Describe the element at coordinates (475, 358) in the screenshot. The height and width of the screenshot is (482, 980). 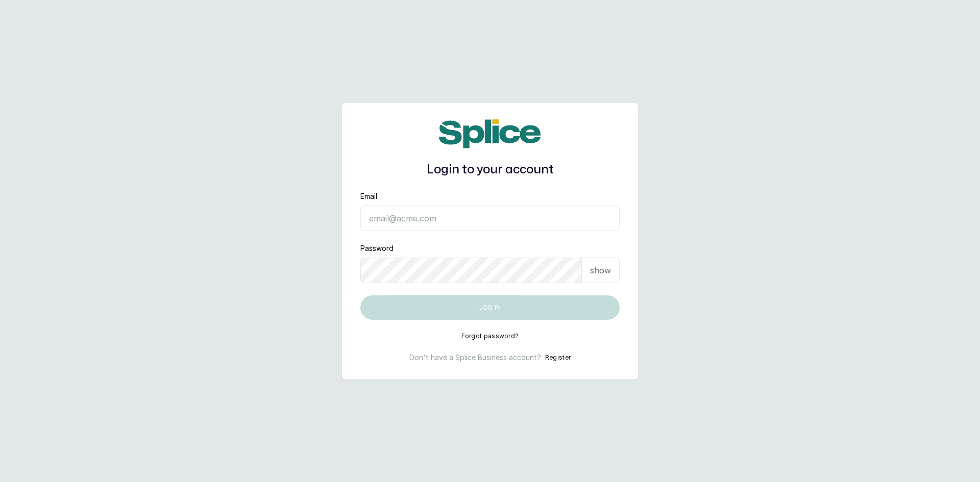
I see `p: Don't have a Splice Business account?` at that location.